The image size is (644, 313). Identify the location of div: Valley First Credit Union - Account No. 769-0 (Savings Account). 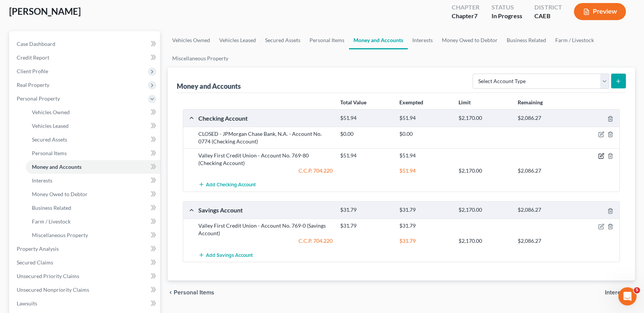
(266, 230).